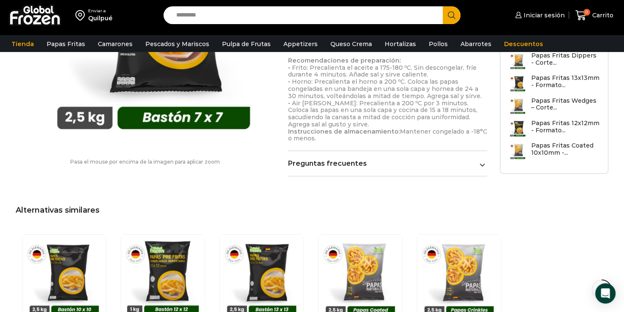 Image resolution: width=624 pixels, height=312 pixels. I want to click on a: Hortalizas, so click(400, 44).